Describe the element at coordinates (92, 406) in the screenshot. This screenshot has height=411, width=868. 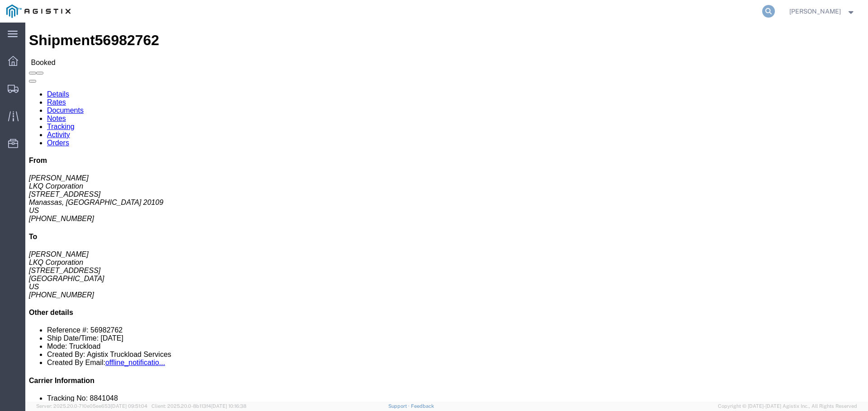
I see `span: Server: 2025.20.0-710e05ee653` at that location.